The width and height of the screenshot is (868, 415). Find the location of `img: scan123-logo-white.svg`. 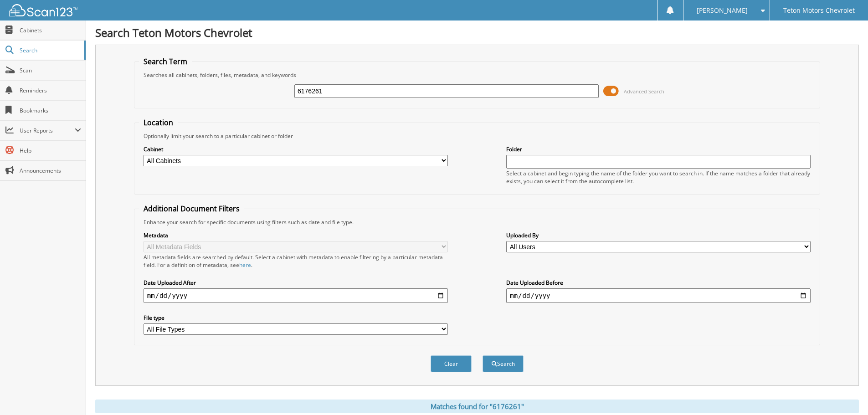

img: scan123-logo-white.svg is located at coordinates (43, 10).